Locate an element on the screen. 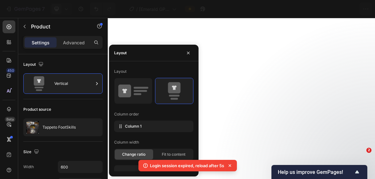  p: 7 is located at coordinates (43, 9).